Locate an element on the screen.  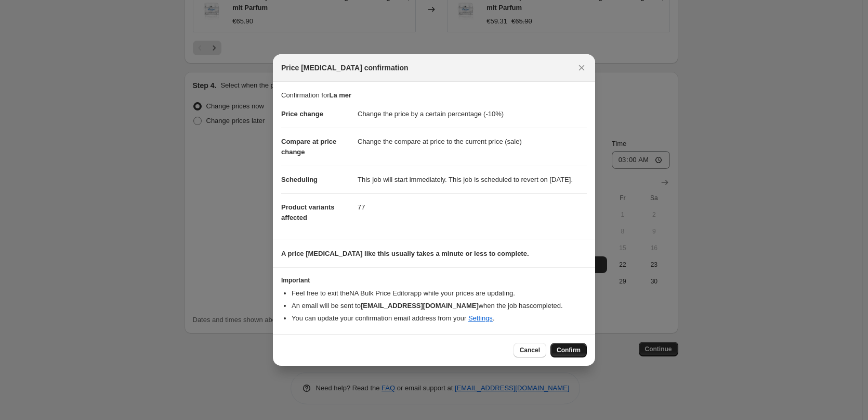
button: Close is located at coordinates (582, 68).